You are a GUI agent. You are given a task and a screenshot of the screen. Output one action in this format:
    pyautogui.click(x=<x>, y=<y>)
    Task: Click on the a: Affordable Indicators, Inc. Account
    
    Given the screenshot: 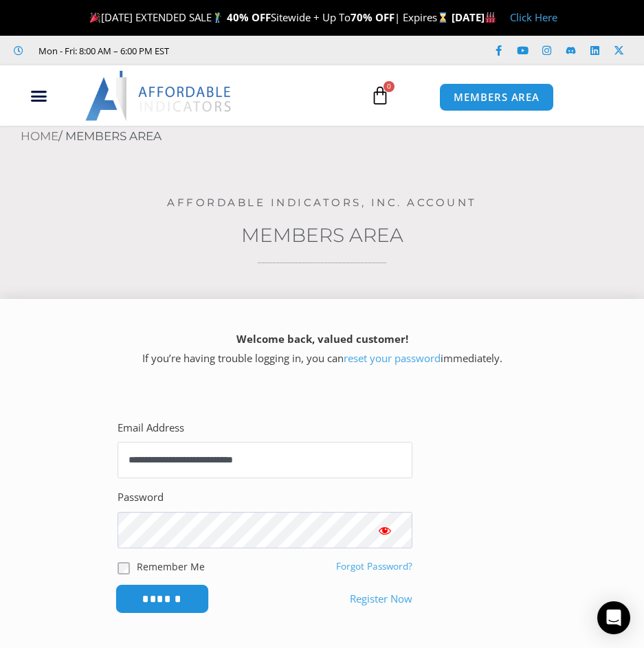 What is the action you would take?
    pyautogui.click(x=321, y=202)
    